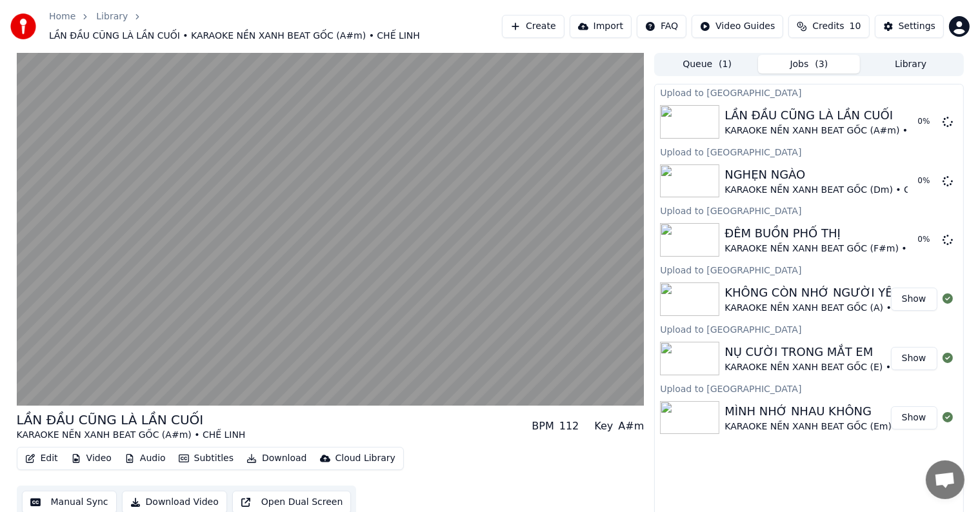 This screenshot has width=980, height=512. What do you see at coordinates (828, 26) in the screenshot?
I see `button: Credits10` at bounding box center [828, 26].